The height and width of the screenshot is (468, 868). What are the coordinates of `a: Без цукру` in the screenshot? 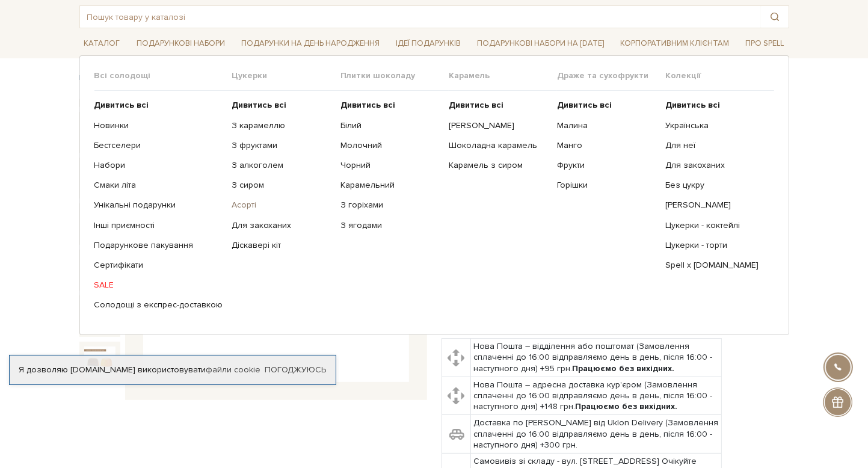 It's located at (714, 185).